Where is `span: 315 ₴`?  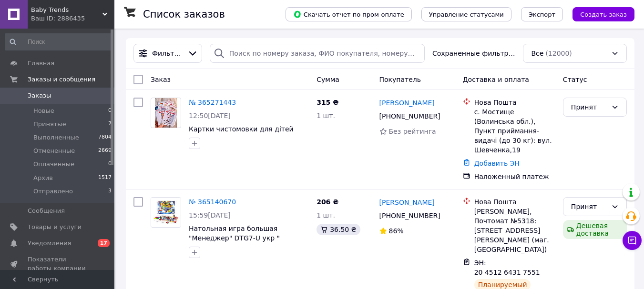
span: 315 ₴ is located at coordinates (327, 102).